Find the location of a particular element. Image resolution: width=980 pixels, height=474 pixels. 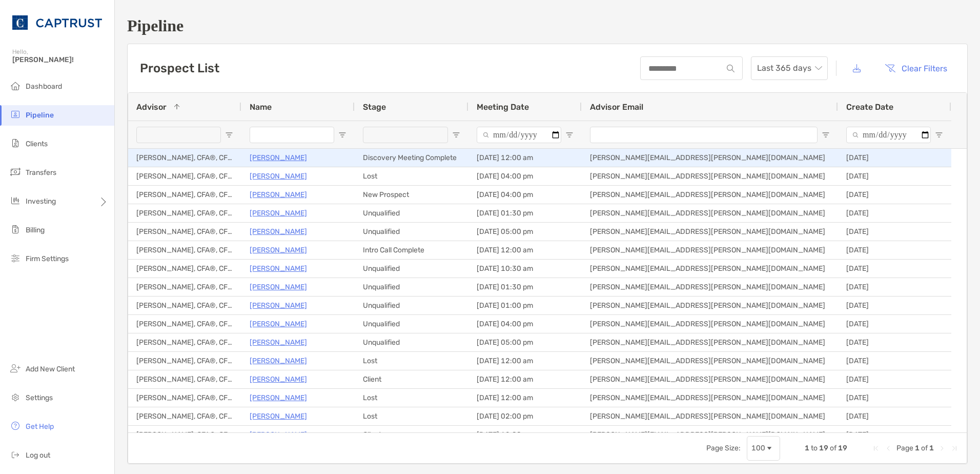

span: Add New Client is located at coordinates (50, 369).